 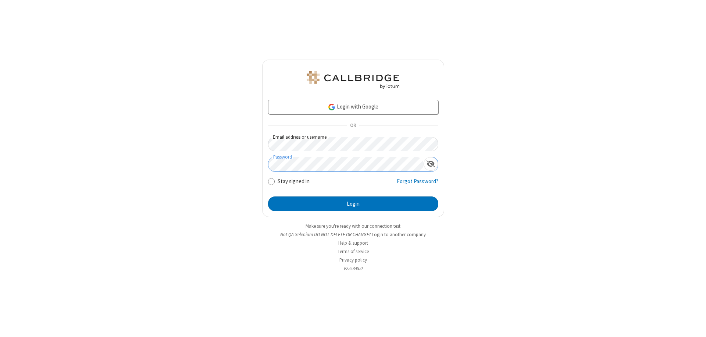 What do you see at coordinates (353, 204) in the screenshot?
I see `button: Login` at bounding box center [353, 204].